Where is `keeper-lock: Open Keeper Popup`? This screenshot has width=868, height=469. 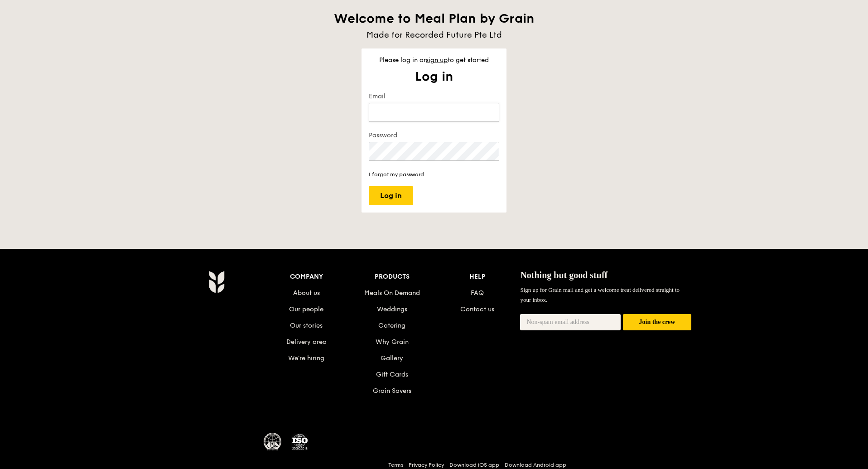
keeper-lock: Open Keeper Popup is located at coordinates (488, 112).